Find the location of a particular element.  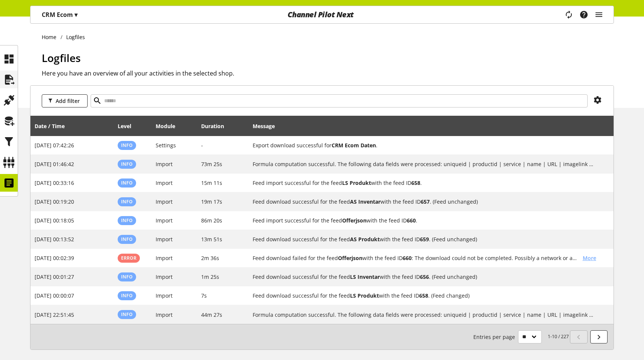

span: 73m 25s is located at coordinates (212, 164).